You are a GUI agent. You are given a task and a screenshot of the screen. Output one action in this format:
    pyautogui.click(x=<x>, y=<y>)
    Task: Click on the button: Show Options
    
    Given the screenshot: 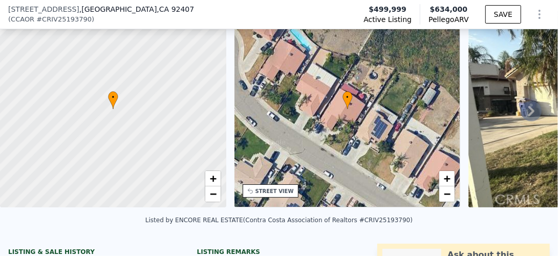 What is the action you would take?
    pyautogui.click(x=539, y=14)
    